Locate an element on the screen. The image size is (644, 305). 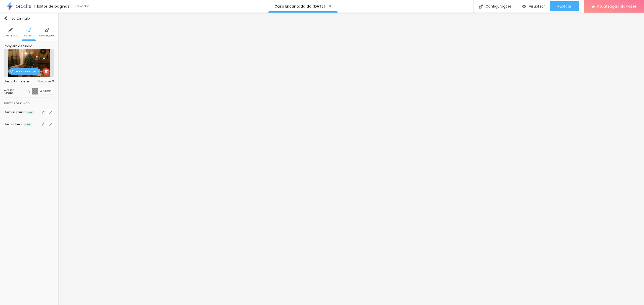
font: Visualizar is located at coordinates (536, 6).